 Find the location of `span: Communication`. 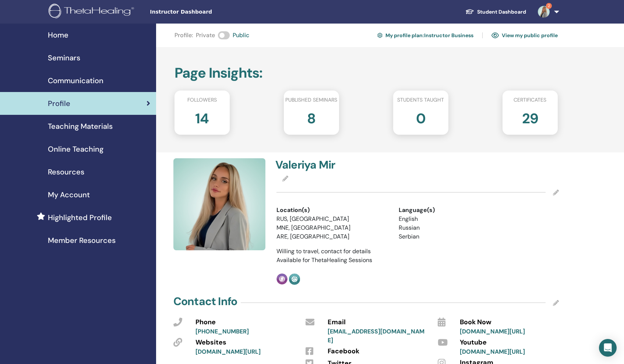

span: Communication is located at coordinates (76, 81).